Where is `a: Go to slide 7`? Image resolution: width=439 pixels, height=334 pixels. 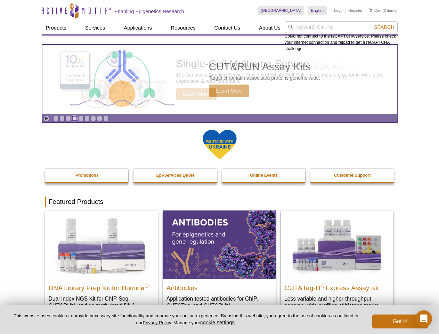
a: Go to slide 7 is located at coordinates (93, 118).